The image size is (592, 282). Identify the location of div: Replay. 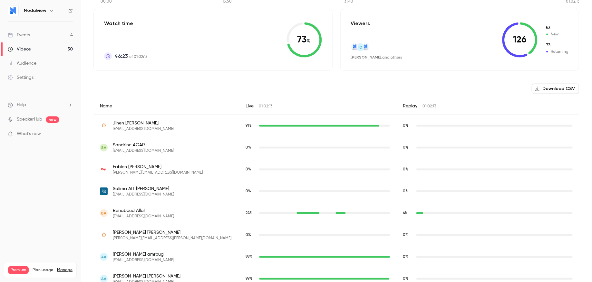
(487, 106).